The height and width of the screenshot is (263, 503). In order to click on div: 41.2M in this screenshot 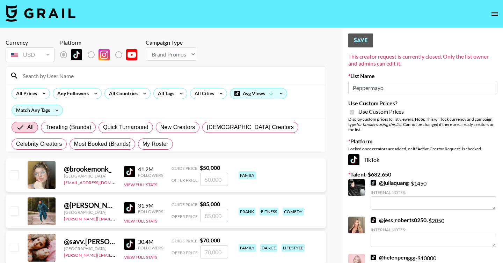, I will do `click(151, 169)`.